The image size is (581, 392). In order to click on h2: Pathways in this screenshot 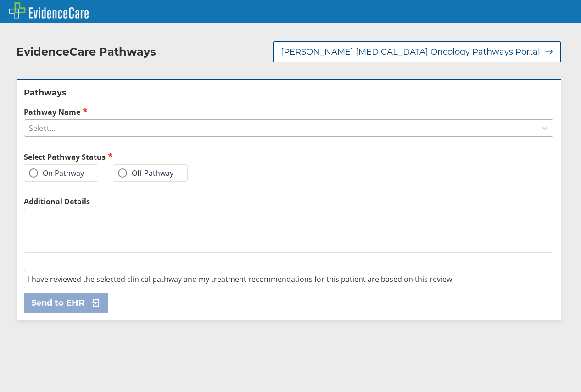, I will do `click(288, 93)`.